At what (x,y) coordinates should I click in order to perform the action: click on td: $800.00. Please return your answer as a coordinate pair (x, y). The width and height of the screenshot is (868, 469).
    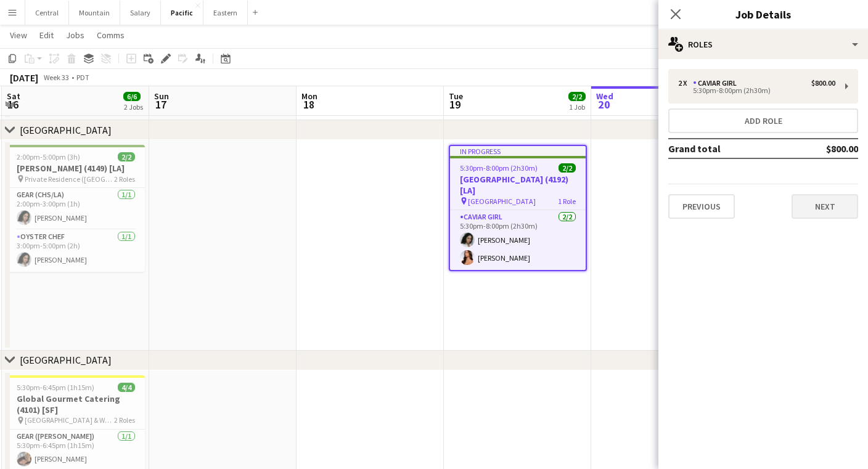
    Looking at the image, I should click on (822, 149).